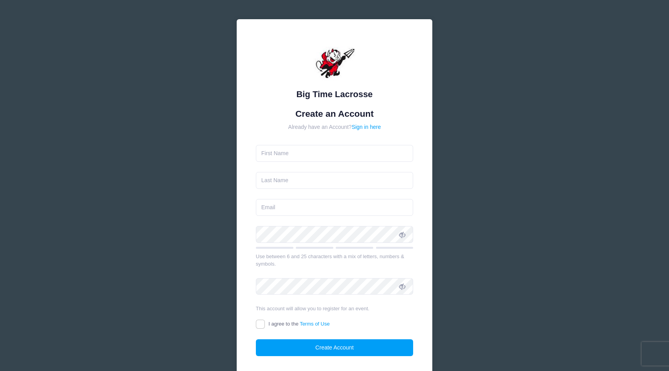 The image size is (669, 371). I want to click on input: Last Name, so click(335, 180).